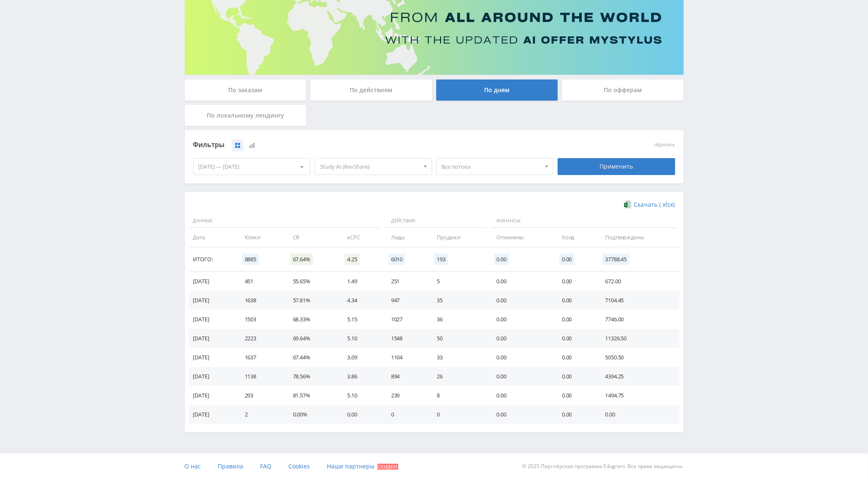 The width and height of the screenshot is (868, 479). I want to click on td: 68.33%, so click(311, 319).